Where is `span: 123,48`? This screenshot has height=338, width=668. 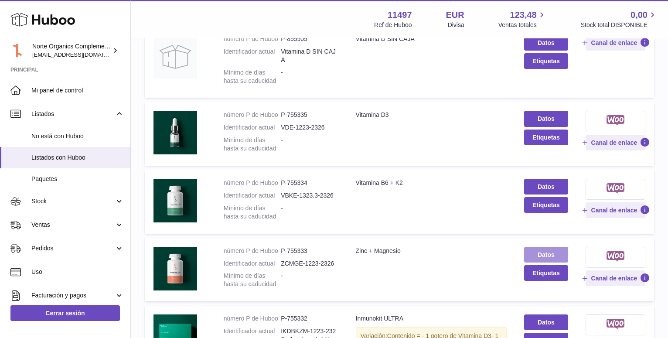 span: 123,48 is located at coordinates (523, 15).